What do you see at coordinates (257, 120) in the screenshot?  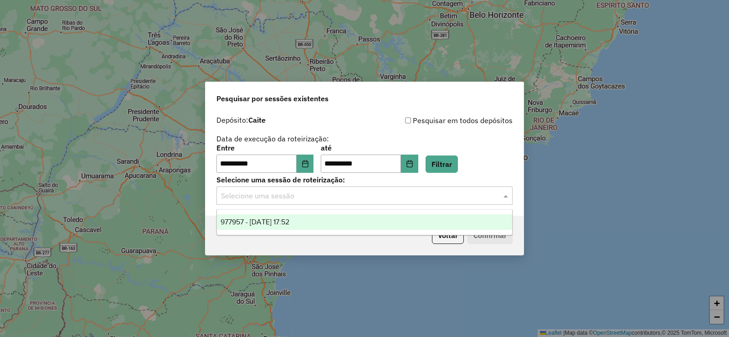 I see `strong: Caite` at bounding box center [257, 120].